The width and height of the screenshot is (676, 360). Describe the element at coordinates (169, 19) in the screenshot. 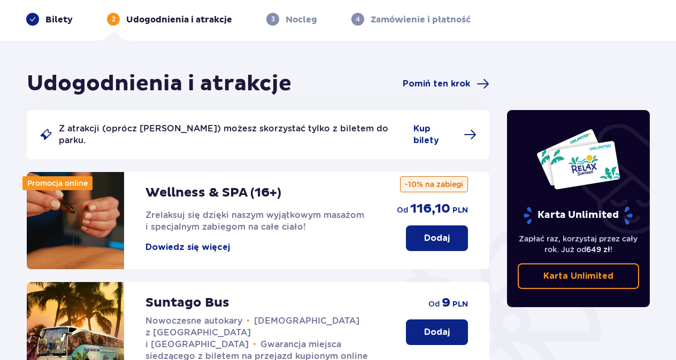

I see `div: 2Udogodnienia i atrakcje` at that location.